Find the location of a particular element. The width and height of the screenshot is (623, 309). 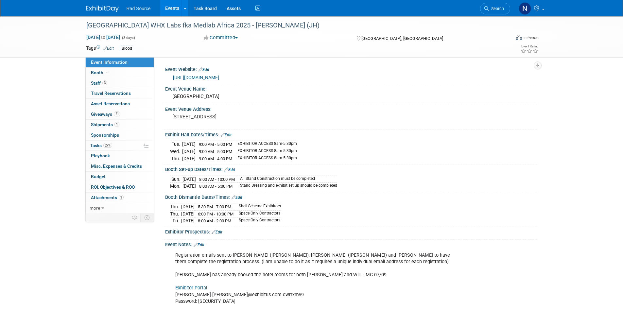

a: Booth is located at coordinates (120, 73).